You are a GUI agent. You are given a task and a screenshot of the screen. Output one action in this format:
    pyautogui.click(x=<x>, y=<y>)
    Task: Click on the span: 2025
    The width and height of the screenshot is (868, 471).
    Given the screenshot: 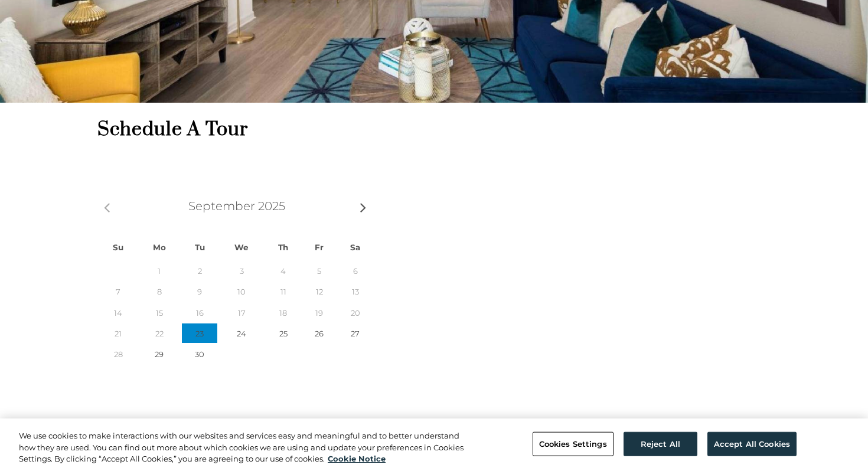 What is the action you would take?
    pyautogui.click(x=272, y=206)
    